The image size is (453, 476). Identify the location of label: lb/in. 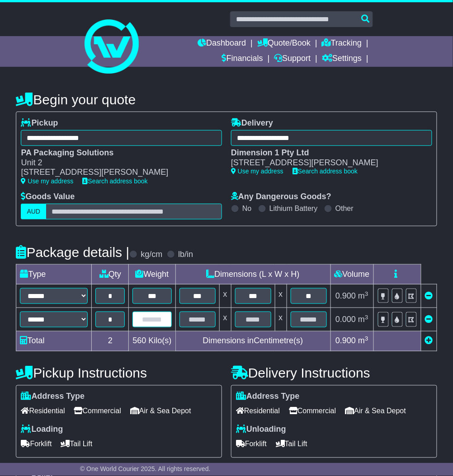
(185, 255).